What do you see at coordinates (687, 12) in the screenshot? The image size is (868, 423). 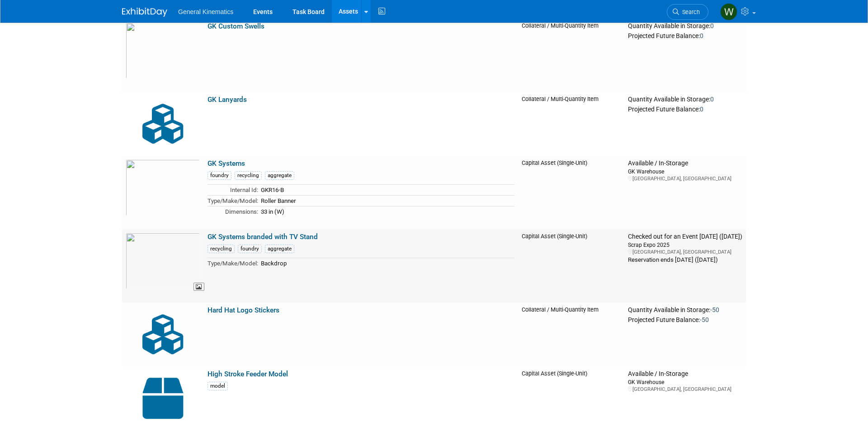 I see `a: Search` at bounding box center [687, 12].